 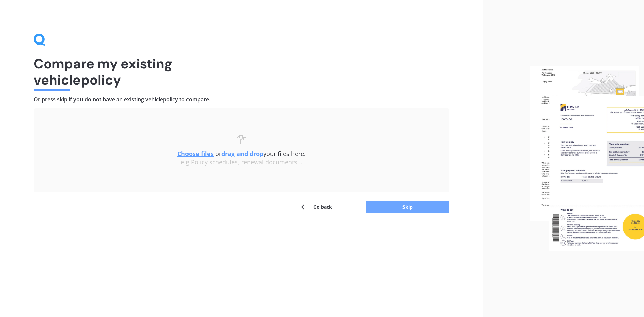 What do you see at coordinates (242, 163) in the screenshot?
I see `div: e.g Policy schedules, renewal documents...` at bounding box center [242, 163].